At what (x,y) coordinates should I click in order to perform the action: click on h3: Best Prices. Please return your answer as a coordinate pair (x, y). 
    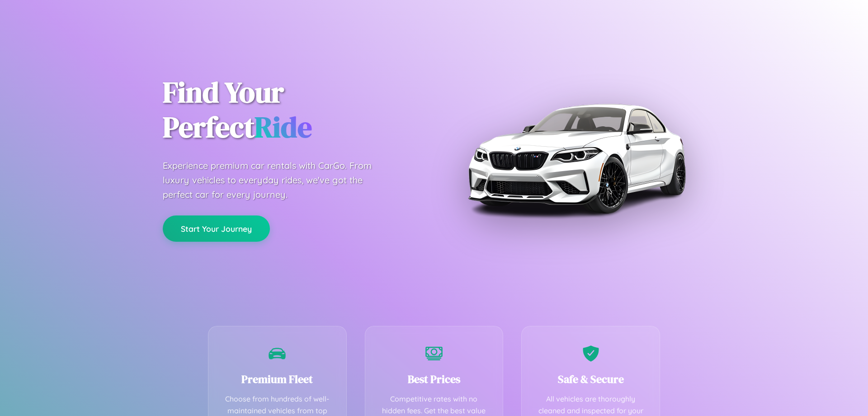
    Looking at the image, I should click on (434, 379).